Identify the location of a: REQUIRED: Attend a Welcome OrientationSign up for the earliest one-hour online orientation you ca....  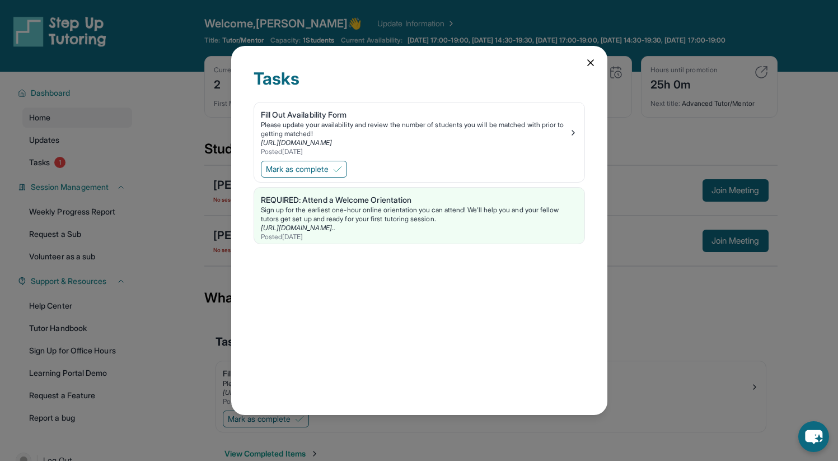
(419, 215).